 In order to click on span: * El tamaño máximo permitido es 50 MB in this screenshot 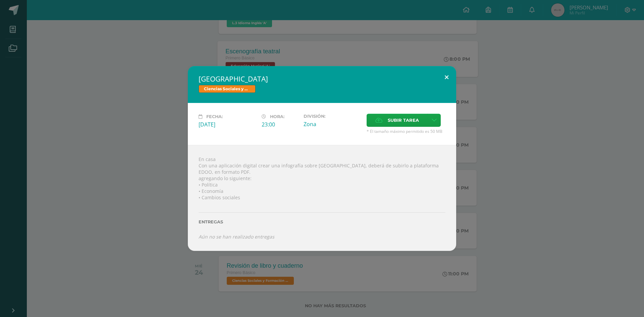, I will do `click(406, 131)`.